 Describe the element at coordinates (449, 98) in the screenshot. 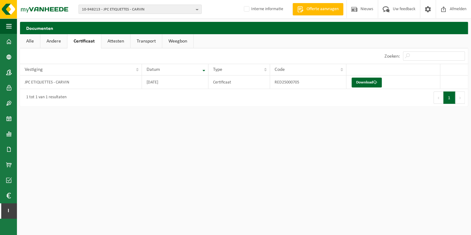

I see `button: 1` at that location.